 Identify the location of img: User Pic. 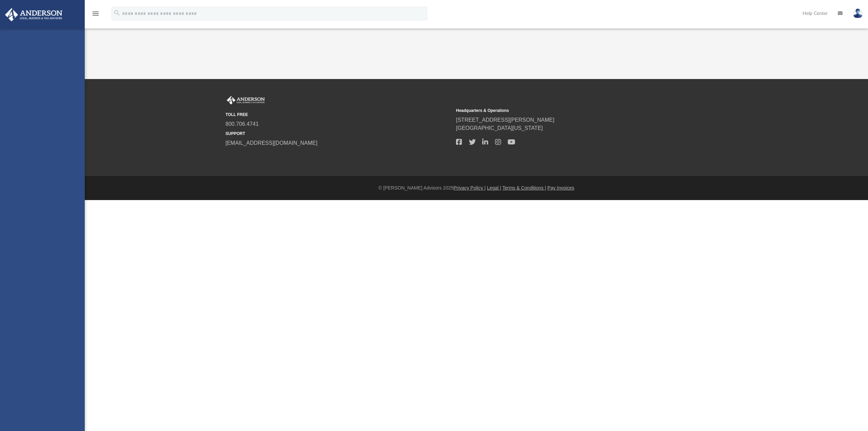
(858, 13).